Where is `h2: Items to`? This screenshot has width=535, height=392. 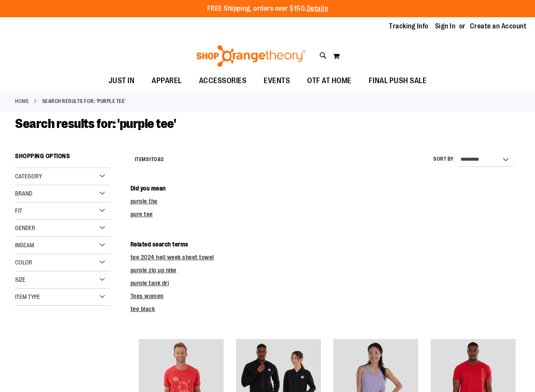
h2: Items to is located at coordinates (150, 159).